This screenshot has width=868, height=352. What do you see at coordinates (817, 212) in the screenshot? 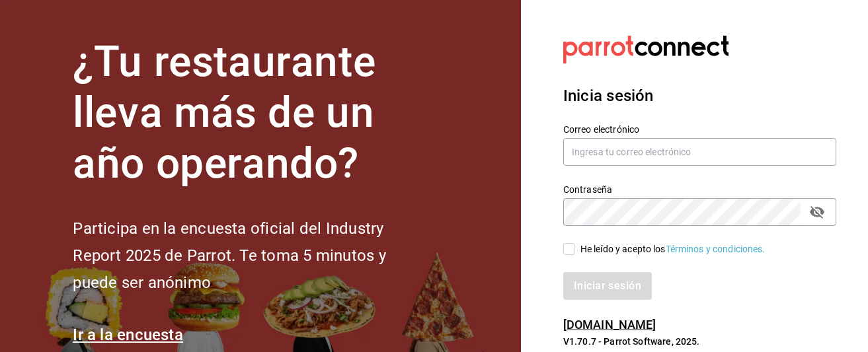
I see `button: passwordField` at bounding box center [817, 212].